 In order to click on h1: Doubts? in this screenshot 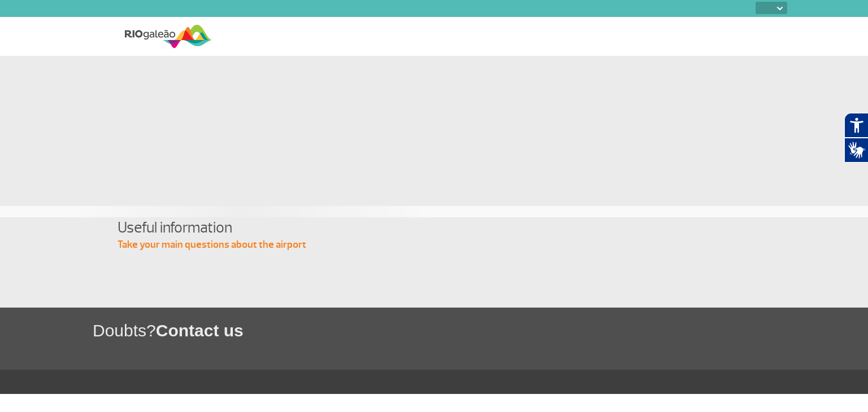, I will do `click(480, 330)`.